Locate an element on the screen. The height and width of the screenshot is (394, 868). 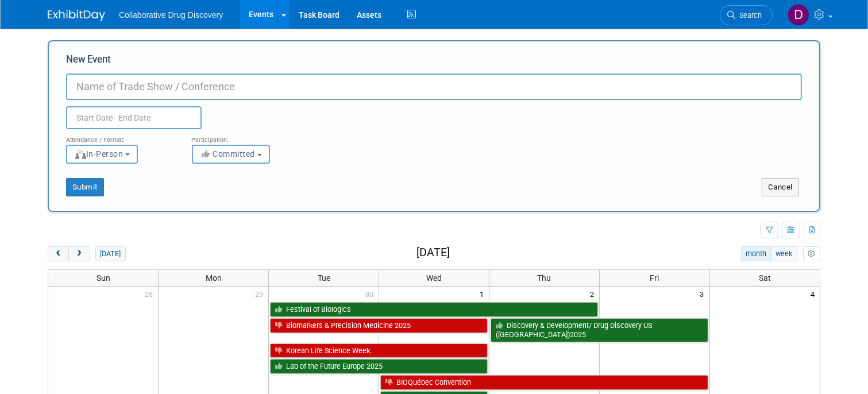
span: Mon is located at coordinates (214, 278).